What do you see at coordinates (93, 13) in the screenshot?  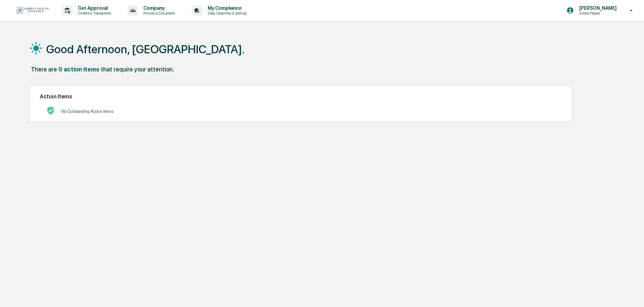 I see `p: Content & Transactions` at bounding box center [93, 13].